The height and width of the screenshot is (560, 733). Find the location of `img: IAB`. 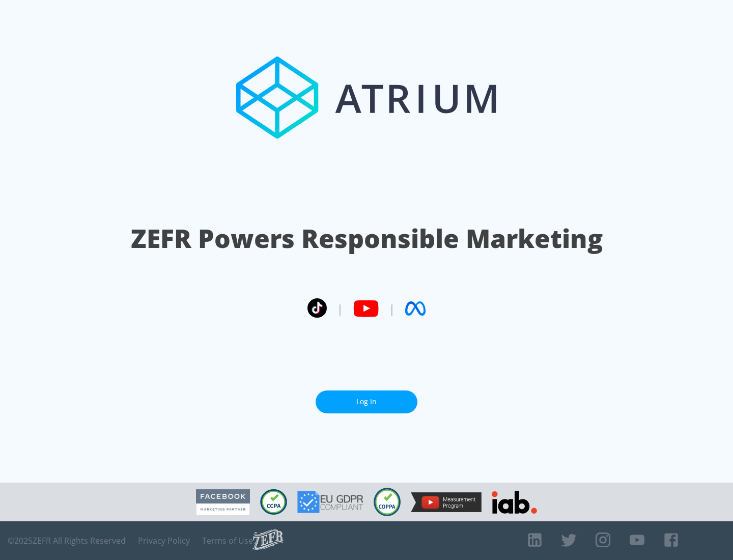

img: IAB is located at coordinates (514, 502).